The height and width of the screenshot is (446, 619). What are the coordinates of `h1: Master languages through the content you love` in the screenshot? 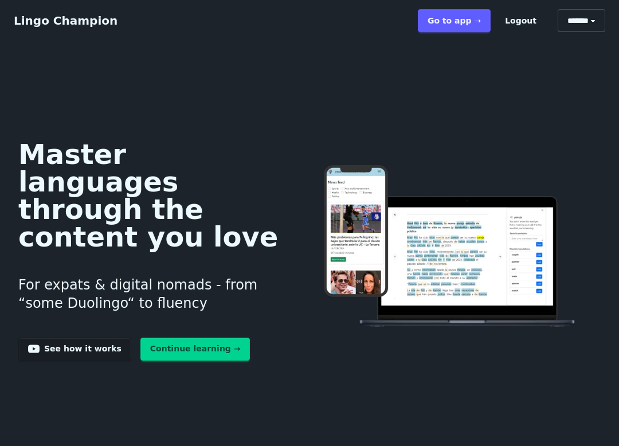 It's located at (150, 195).